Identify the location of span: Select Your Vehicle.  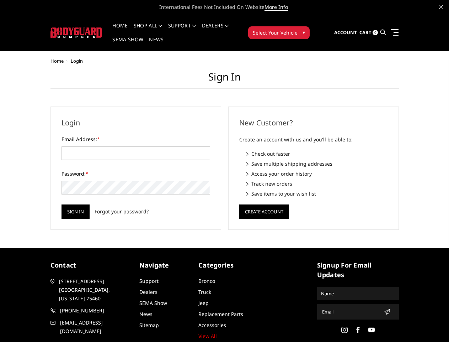
(275, 32).